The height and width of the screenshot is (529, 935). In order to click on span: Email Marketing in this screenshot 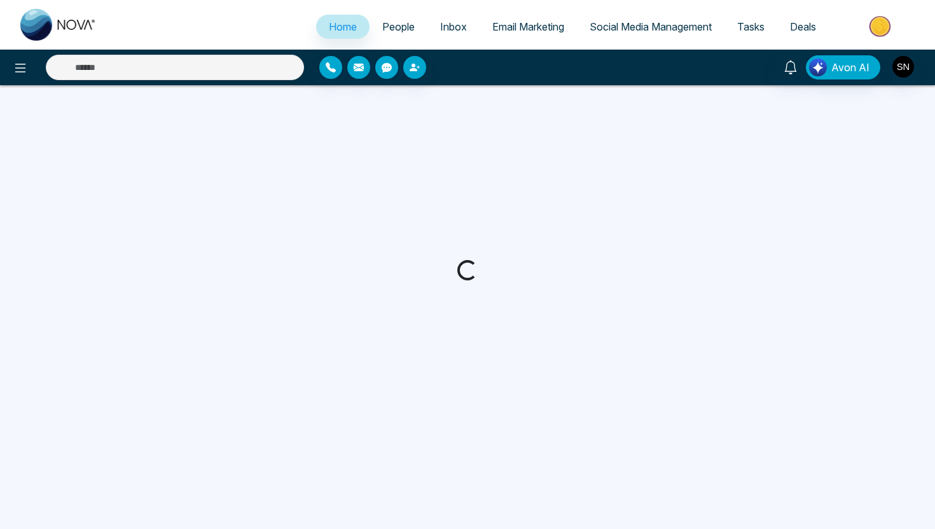, I will do `click(528, 27)`.